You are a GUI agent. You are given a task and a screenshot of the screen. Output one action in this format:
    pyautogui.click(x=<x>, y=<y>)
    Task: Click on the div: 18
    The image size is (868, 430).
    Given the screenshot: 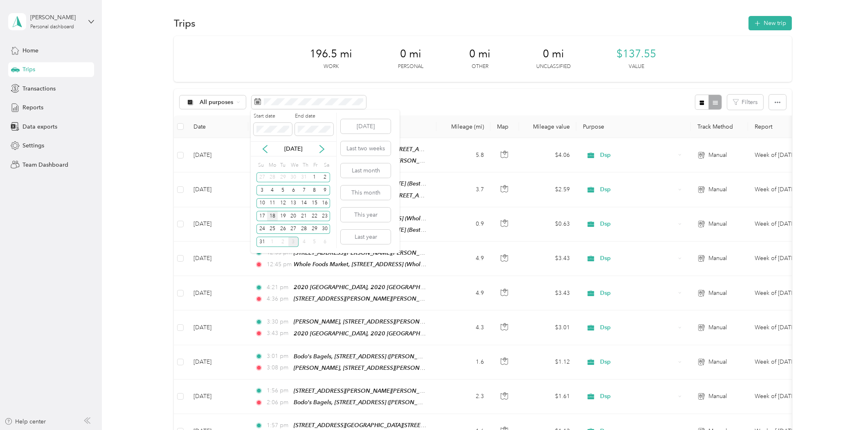 What is the action you would take?
    pyautogui.click(x=272, y=216)
    